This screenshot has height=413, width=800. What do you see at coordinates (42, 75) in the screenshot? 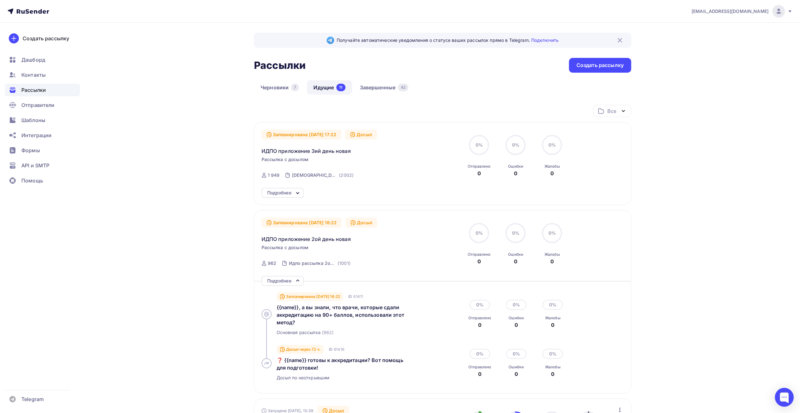
I see `a: Контакты` at bounding box center [42, 75].